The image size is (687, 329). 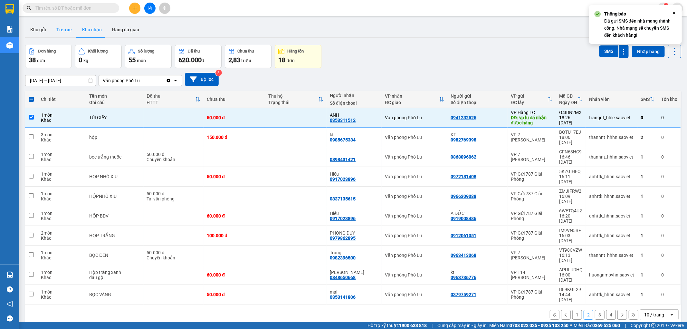 What do you see at coordinates (150, 8) in the screenshot?
I see `button: file-add` at bounding box center [150, 8].